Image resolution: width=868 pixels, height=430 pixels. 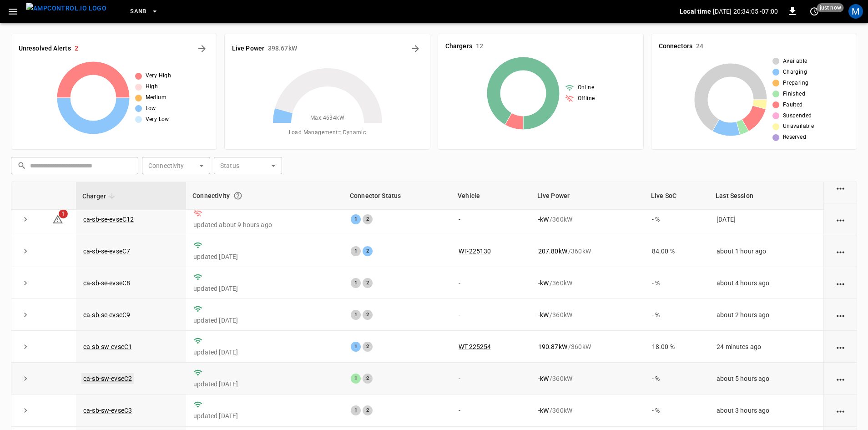 What do you see at coordinates (766, 195) in the screenshot?
I see `th: Last Session` at bounding box center [766, 195].